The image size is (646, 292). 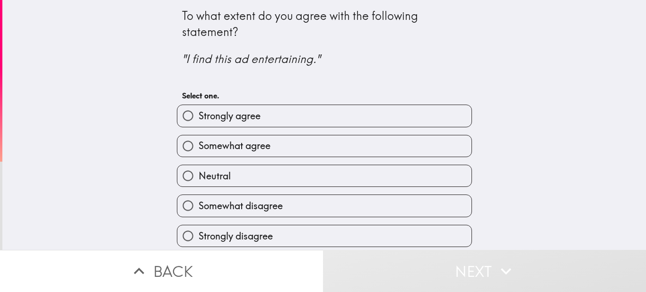 I want to click on h6: Select one., so click(x=324, y=96).